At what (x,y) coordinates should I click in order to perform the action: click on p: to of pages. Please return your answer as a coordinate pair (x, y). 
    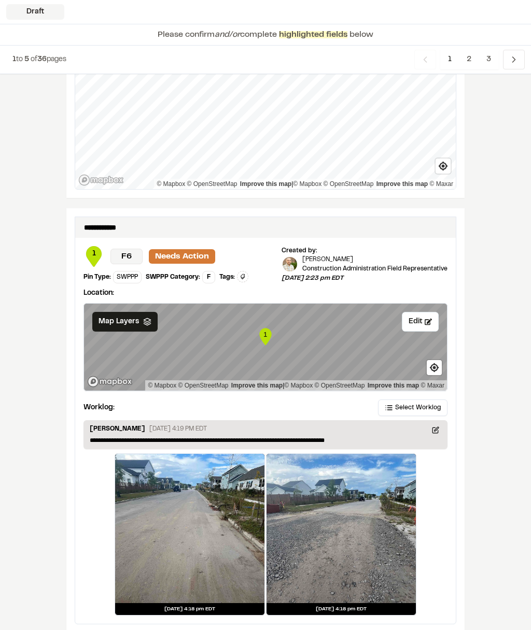
    Looking at the image, I should click on (39, 60).